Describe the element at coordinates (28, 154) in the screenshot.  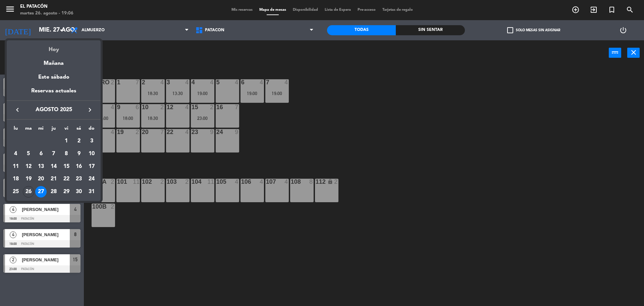
I see `td: 5 de agosto de 2025` at that location.